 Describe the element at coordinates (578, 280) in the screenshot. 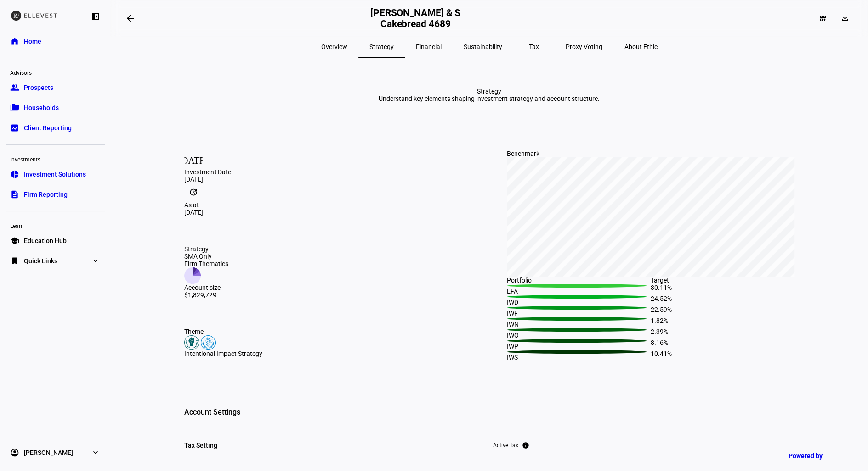

I see `div: Portfolio` at that location.